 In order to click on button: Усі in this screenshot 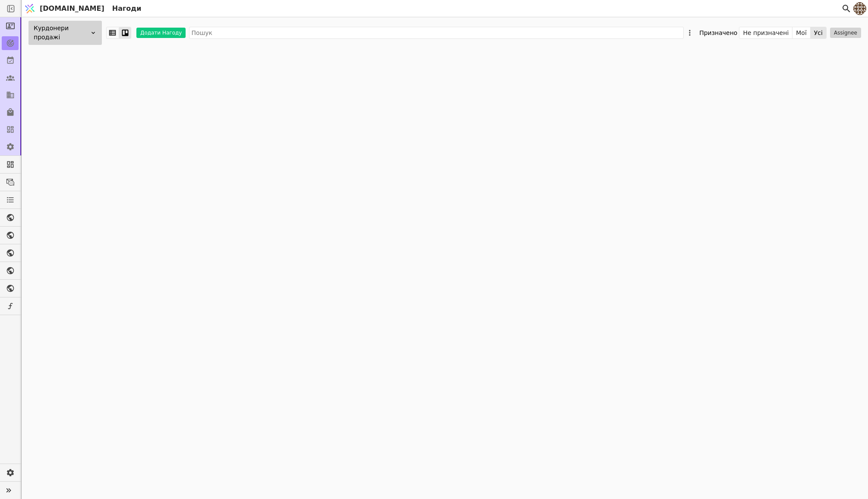, I will do `click(818, 33)`.